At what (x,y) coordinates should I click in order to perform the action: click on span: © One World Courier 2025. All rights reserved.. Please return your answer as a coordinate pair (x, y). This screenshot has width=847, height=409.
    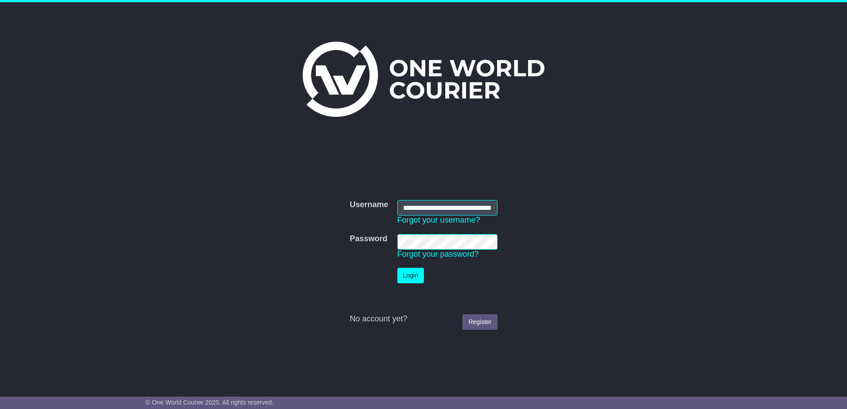
    Looking at the image, I should click on (210, 403).